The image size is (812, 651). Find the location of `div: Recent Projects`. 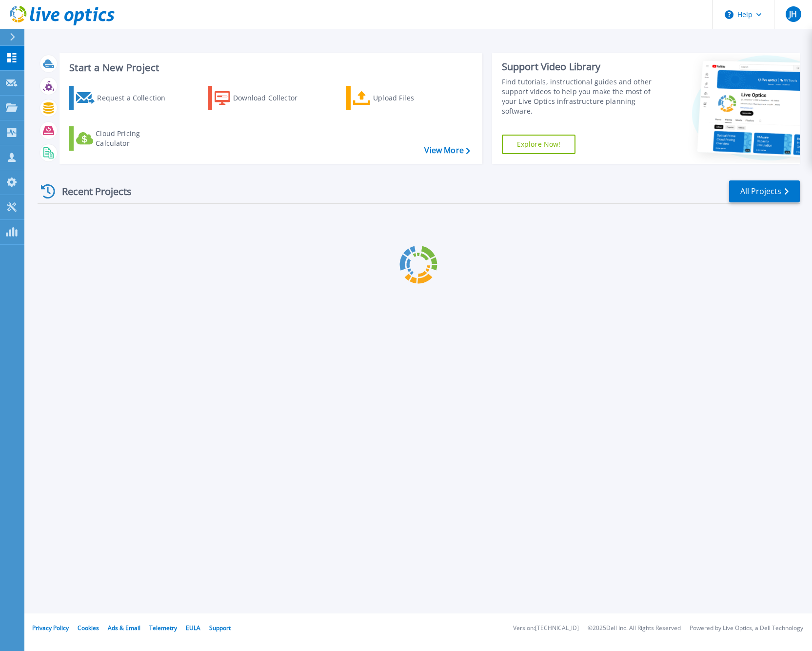

div: Recent Projects is located at coordinates (91, 191).